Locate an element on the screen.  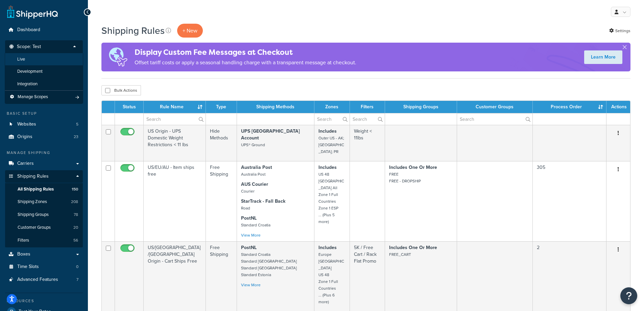
a: Shipping Groups 78 is located at coordinates (44, 214).